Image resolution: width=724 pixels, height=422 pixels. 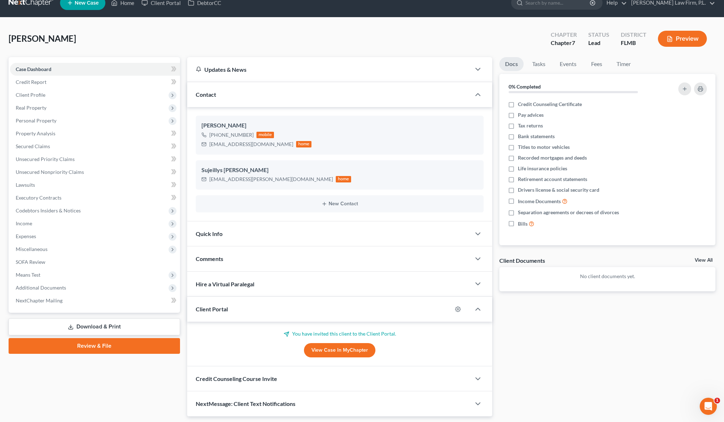 I want to click on span: Pay advices, so click(x=531, y=115).